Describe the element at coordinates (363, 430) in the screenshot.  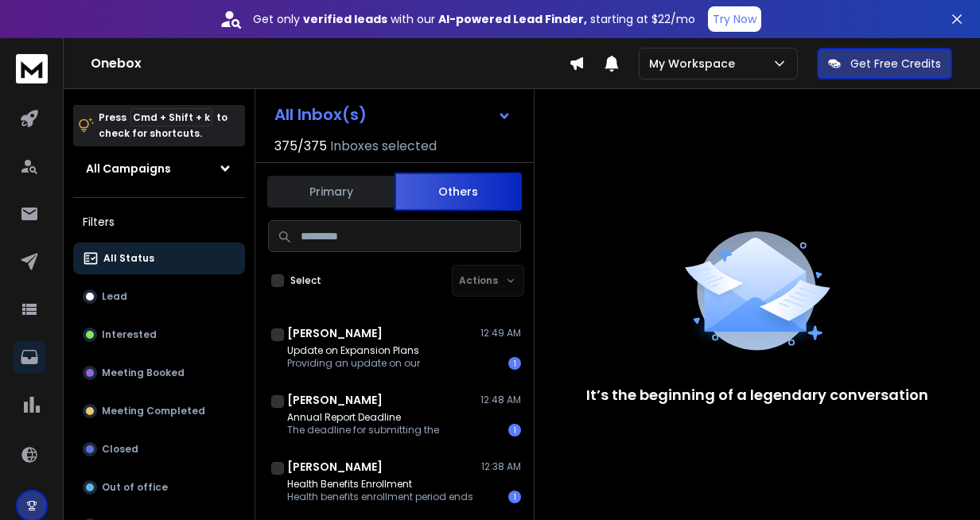
I see `p: The deadline for submitting the` at that location.